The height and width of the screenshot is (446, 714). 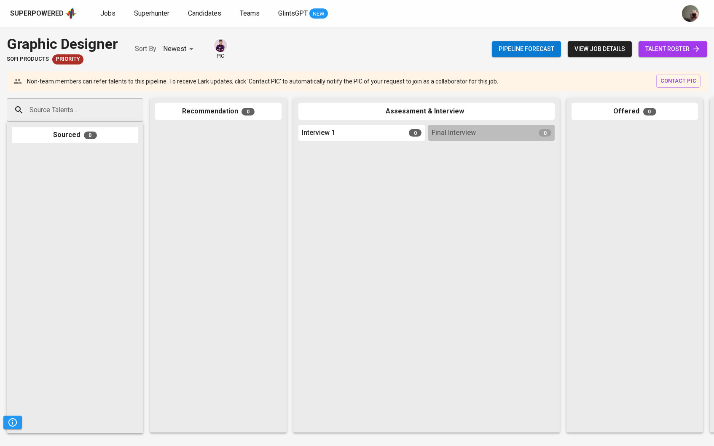 What do you see at coordinates (205, 13) in the screenshot?
I see `a: Candidates` at bounding box center [205, 13].